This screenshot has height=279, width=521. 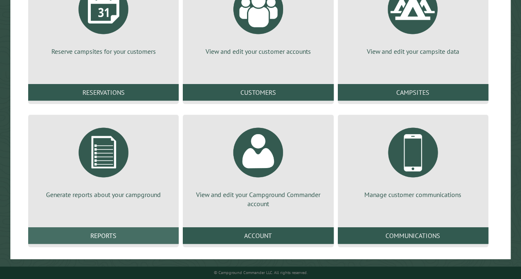 What do you see at coordinates (413, 236) in the screenshot?
I see `a: Communications` at bounding box center [413, 236].